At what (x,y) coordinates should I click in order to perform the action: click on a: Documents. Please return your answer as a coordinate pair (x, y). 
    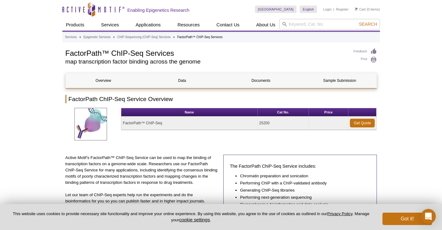
    Looking at the image, I should click on (261, 81).